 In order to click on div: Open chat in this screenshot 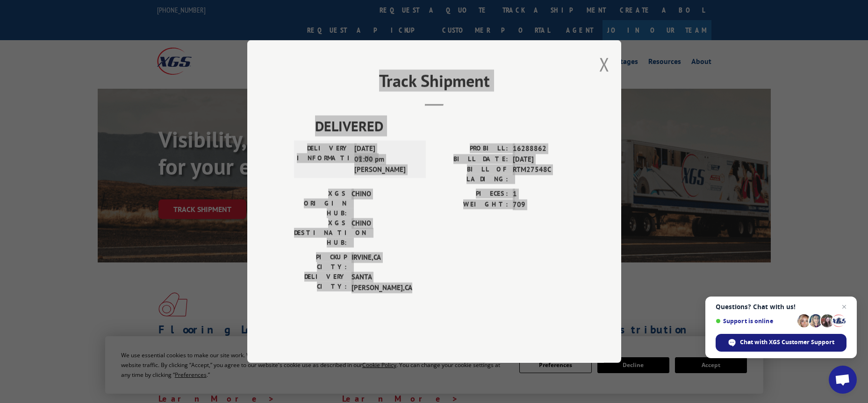, I will do `click(843, 380)`.